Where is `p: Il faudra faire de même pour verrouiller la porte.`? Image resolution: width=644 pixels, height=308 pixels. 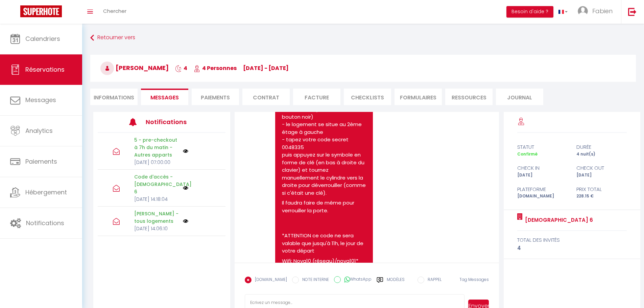 p: Il faudra faire de même pour verrouiller la porte. is located at coordinates (324, 207).